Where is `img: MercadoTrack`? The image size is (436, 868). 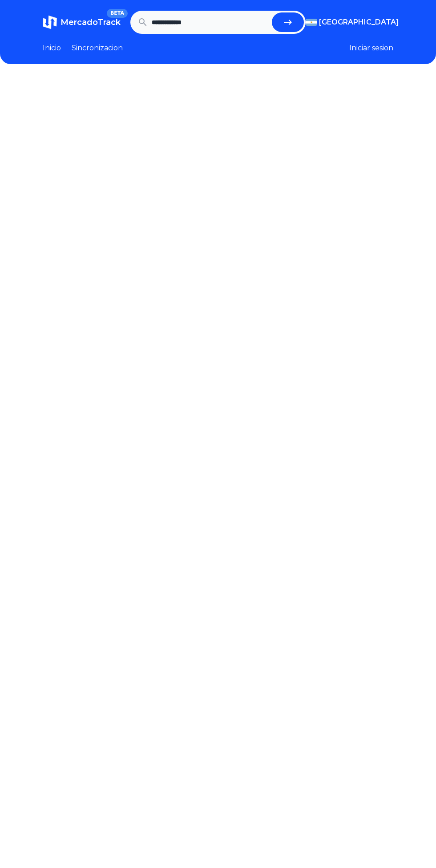 img: MercadoTrack is located at coordinates (50, 22).